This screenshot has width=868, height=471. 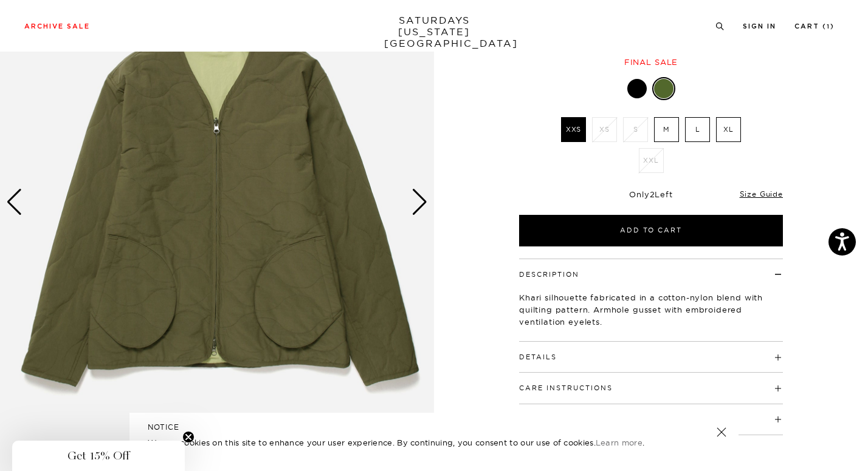 I want to click on button: Add to Cart, so click(x=651, y=231).